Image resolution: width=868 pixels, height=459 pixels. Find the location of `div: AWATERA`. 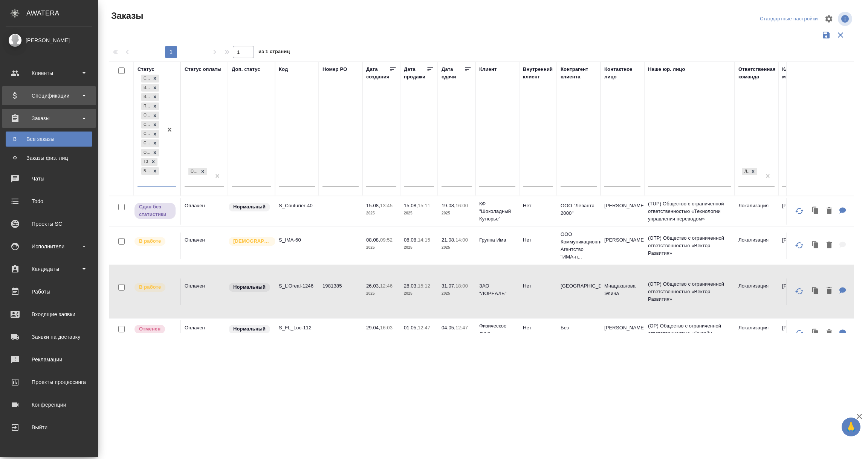

div: AWATERA is located at coordinates (62, 13).